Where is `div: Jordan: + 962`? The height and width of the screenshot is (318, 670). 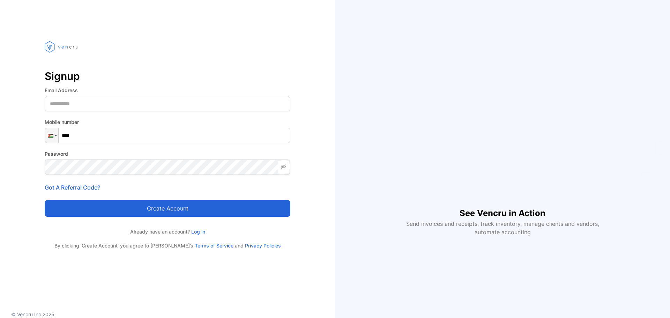 div: Jordan: + 962 is located at coordinates (52, 135).